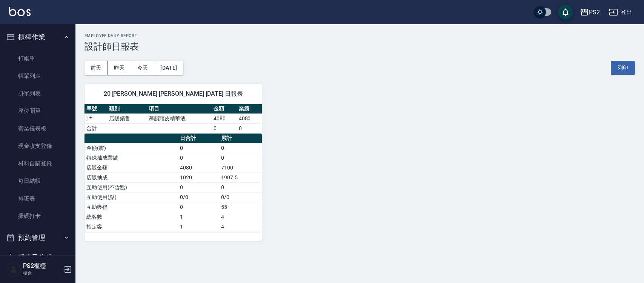  Describe the element at coordinates (38, 181) in the screenshot. I see `a: 每日結帳` at that location.